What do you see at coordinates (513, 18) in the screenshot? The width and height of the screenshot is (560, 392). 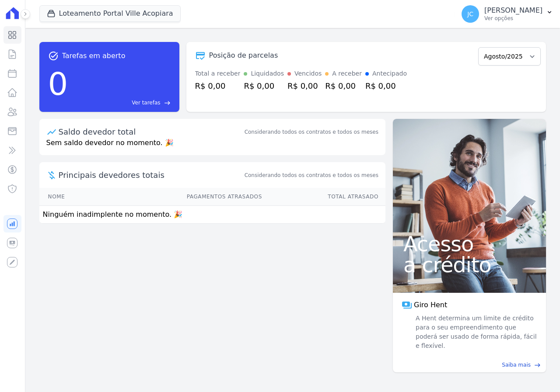 I see `p: Ver opções` at bounding box center [513, 18].